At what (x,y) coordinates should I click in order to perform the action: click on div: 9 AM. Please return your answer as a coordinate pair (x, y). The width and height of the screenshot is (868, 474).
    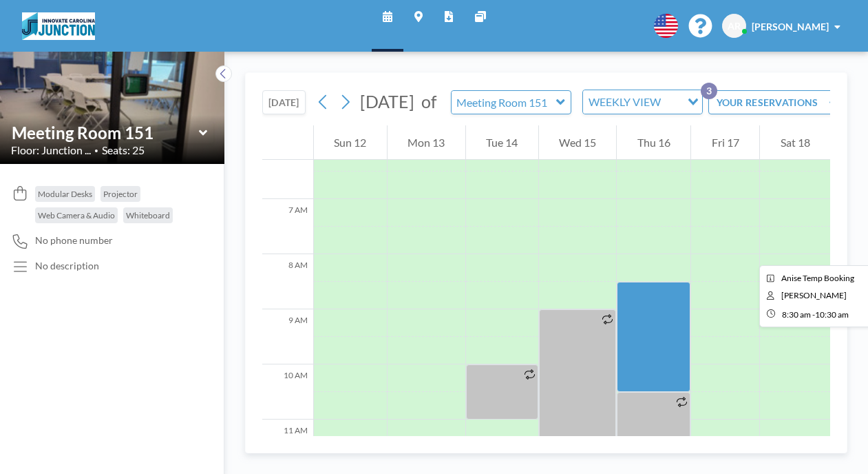
    Looking at the image, I should click on (287, 337).